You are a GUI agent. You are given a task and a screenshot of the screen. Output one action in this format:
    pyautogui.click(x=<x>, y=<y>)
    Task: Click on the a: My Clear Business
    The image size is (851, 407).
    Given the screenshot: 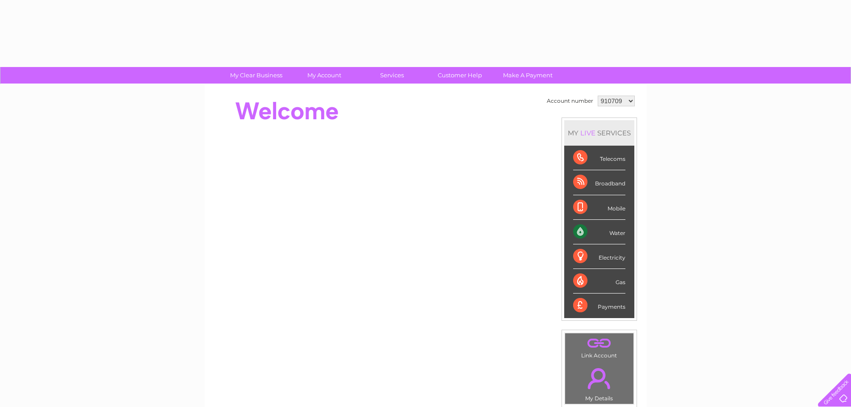 What is the action you would take?
    pyautogui.click(x=256, y=75)
    